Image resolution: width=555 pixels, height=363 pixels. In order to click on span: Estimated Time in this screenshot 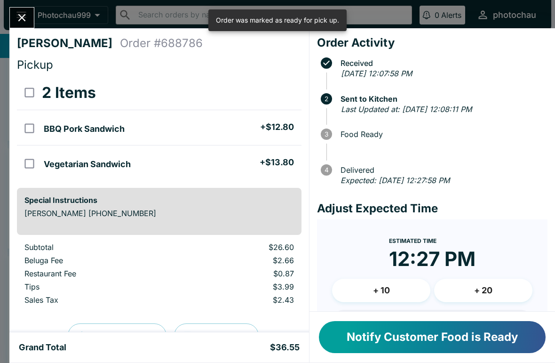, I will do `click(412, 240)`.